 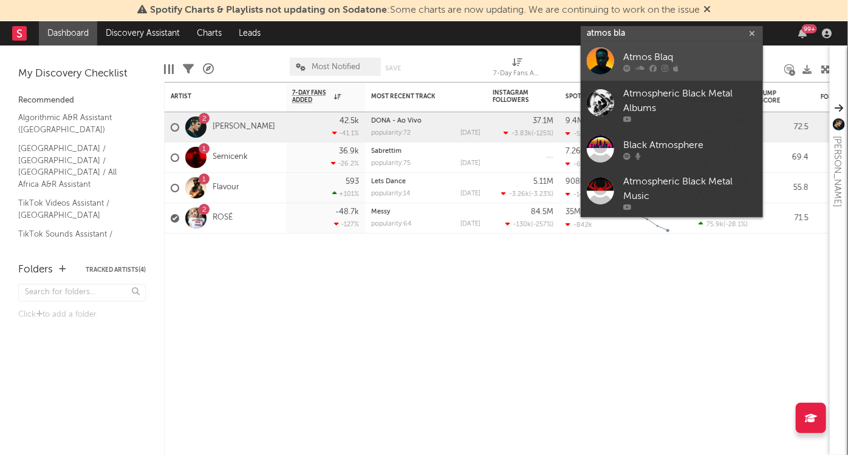 I want to click on a: Lets Dance, so click(x=388, y=182).